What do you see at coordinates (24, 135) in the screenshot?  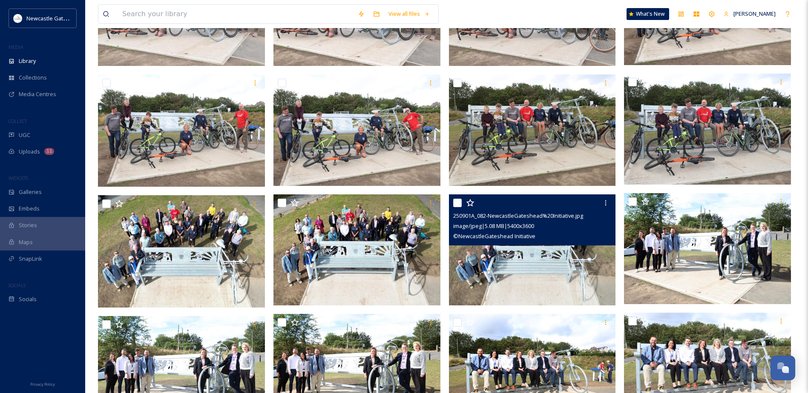 I see `span: UGC` at bounding box center [24, 135].